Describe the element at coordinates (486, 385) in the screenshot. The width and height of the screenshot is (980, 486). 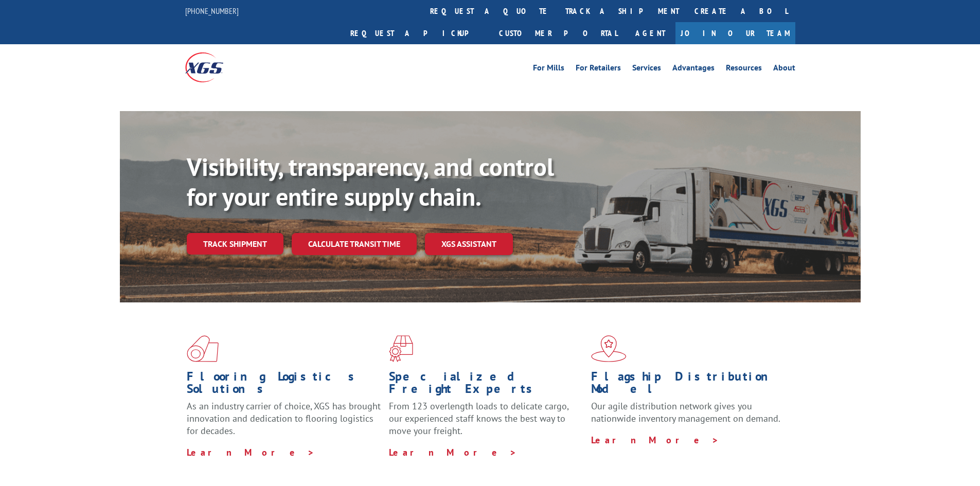
I see `h1: Specialized Freight Experts` at that location.